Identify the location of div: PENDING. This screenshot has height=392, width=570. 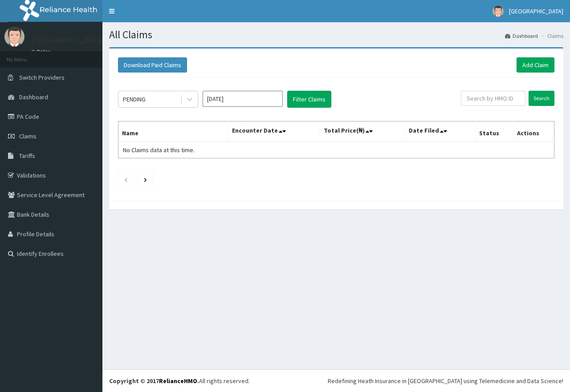
(134, 99).